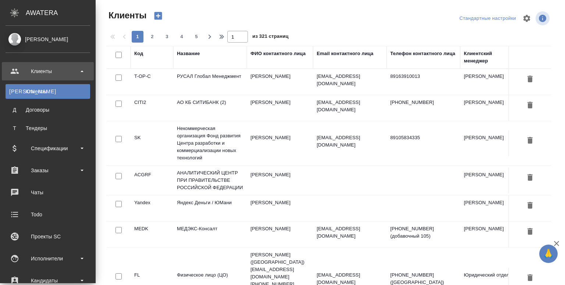 Image resolution: width=565 pixels, height=285 pixels. What do you see at coordinates (210, 143) in the screenshot?
I see `td: Некоммерческая организация Фонд развития Центра разработки и коммерциализации новых технологий` at bounding box center [210, 143].